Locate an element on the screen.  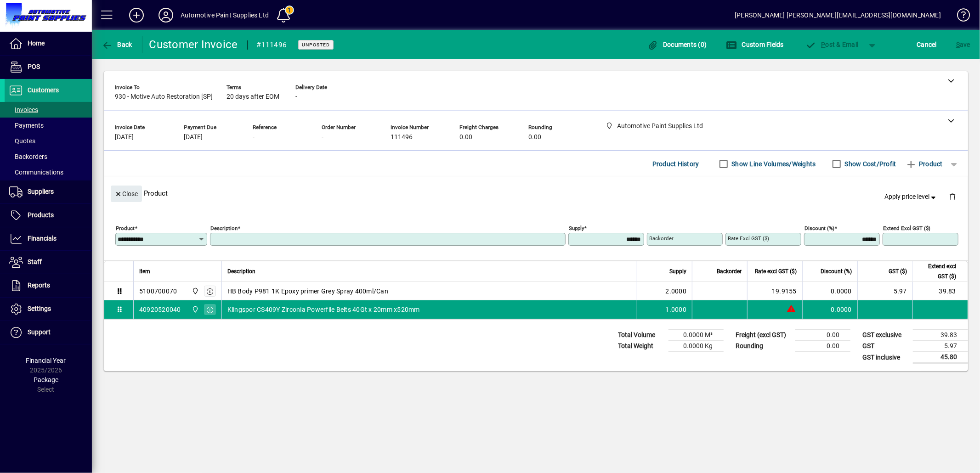
a: Products is located at coordinates (48, 215).